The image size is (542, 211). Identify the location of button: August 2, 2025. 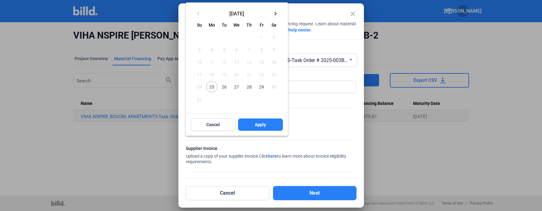
(274, 37).